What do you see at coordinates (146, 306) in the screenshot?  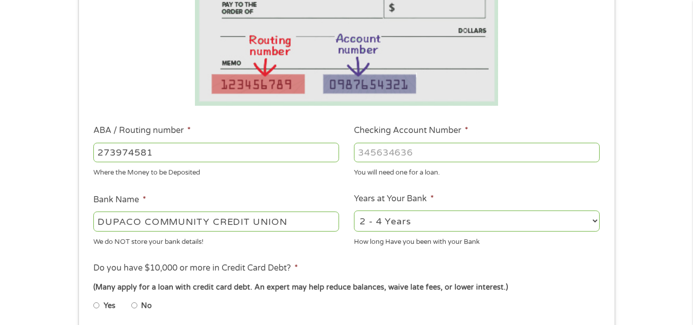 I see `label: No` at bounding box center [146, 306].